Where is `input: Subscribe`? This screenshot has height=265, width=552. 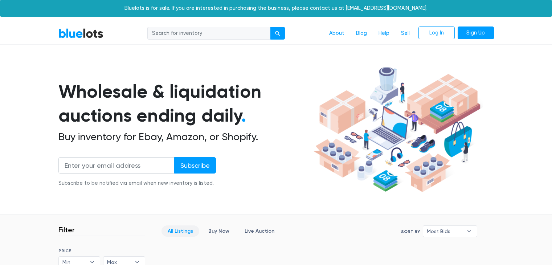 input: Subscribe is located at coordinates (195, 165).